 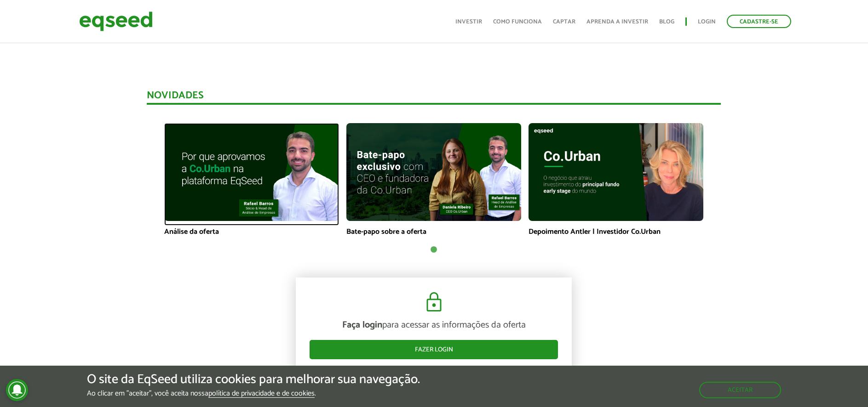 What do you see at coordinates (616, 231) in the screenshot?
I see `p: Depoimento Antler | Investidor Co.Urban` at bounding box center [616, 231].